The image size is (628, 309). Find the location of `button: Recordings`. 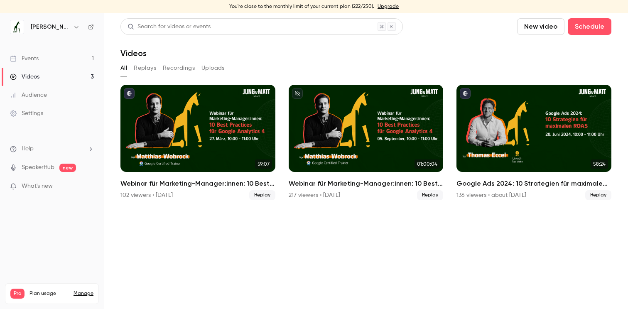

button: Recordings is located at coordinates (178, 68).